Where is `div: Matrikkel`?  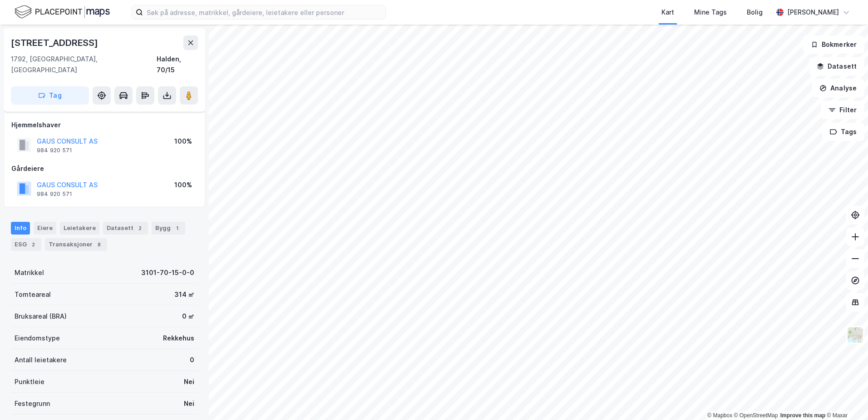 div: Matrikkel is located at coordinates (29, 273).